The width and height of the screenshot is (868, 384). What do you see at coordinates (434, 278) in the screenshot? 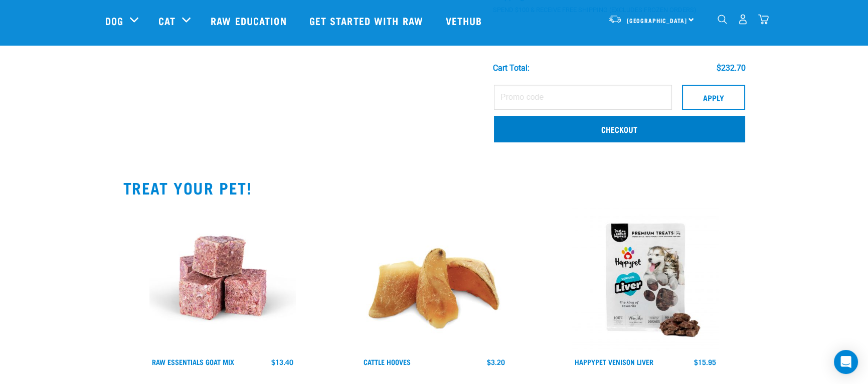
I see `img: Cattle_Hooves.jpg` at bounding box center [434, 278].